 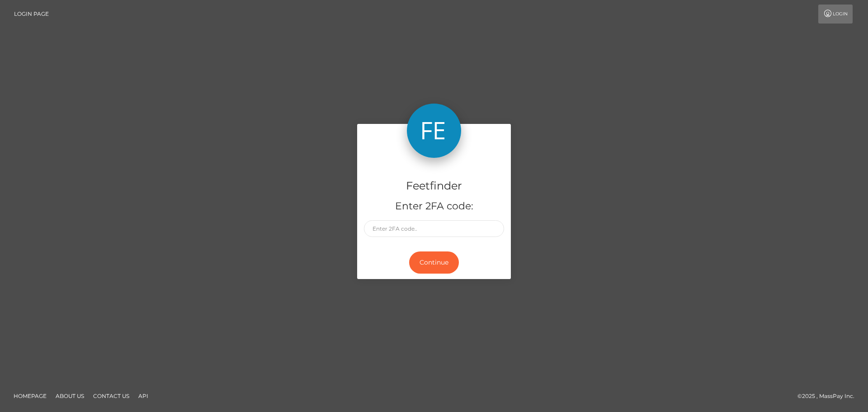 I want to click on h4: Feetfinder, so click(x=434, y=186).